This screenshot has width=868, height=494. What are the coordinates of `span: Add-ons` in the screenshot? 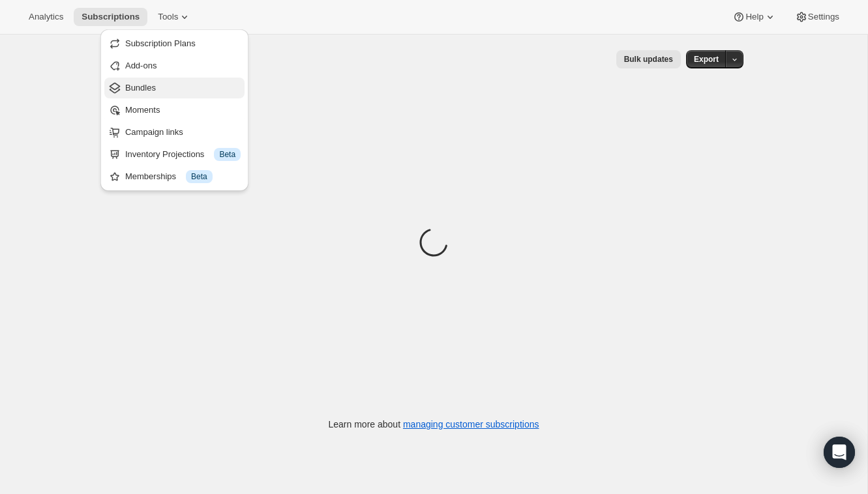 It's located at (141, 65).